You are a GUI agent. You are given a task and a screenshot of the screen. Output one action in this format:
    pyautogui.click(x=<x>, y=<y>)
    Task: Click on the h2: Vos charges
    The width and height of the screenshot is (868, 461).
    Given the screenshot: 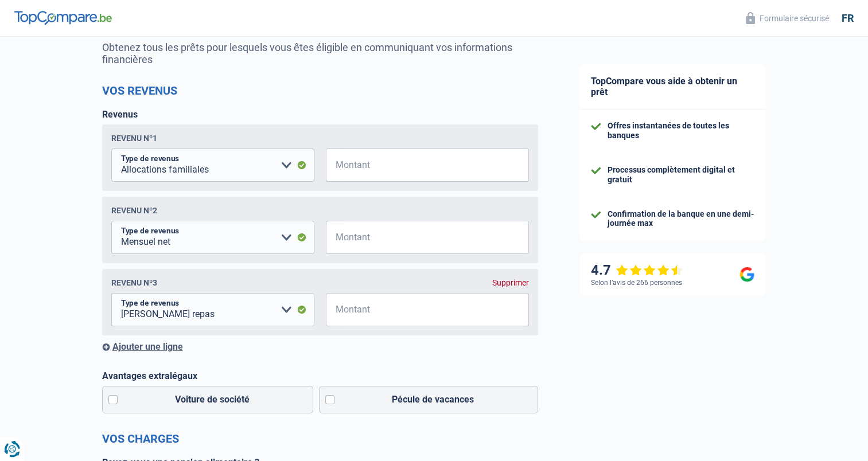 What is the action you would take?
    pyautogui.click(x=320, y=439)
    